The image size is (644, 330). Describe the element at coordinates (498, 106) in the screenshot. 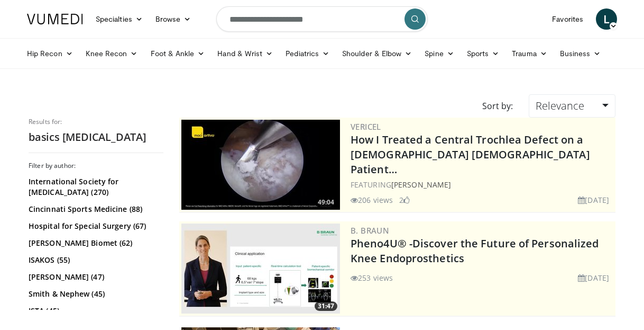

I see `div: Sort by:` at that location.